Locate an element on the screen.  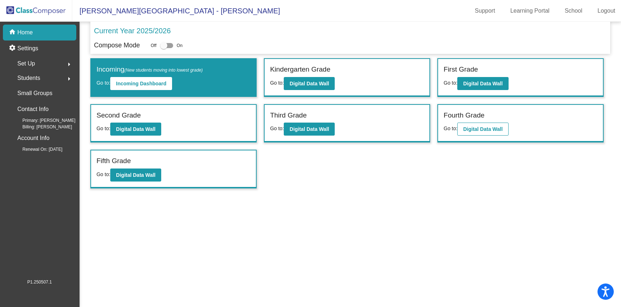
p: Settings is located at coordinates (28, 48).